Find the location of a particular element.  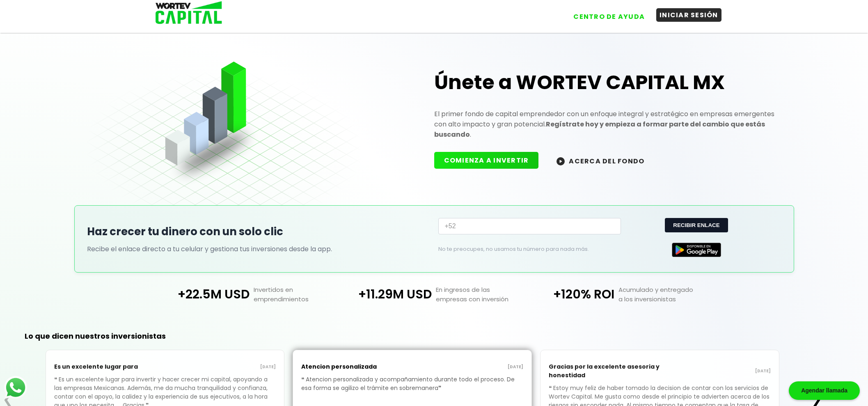

div: Agendar llamada is located at coordinates (824, 390).